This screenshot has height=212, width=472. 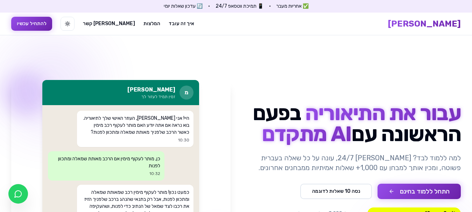 What do you see at coordinates (419, 192) in the screenshot?
I see `button: התחל ללמוד בחינם` at bounding box center [419, 192].